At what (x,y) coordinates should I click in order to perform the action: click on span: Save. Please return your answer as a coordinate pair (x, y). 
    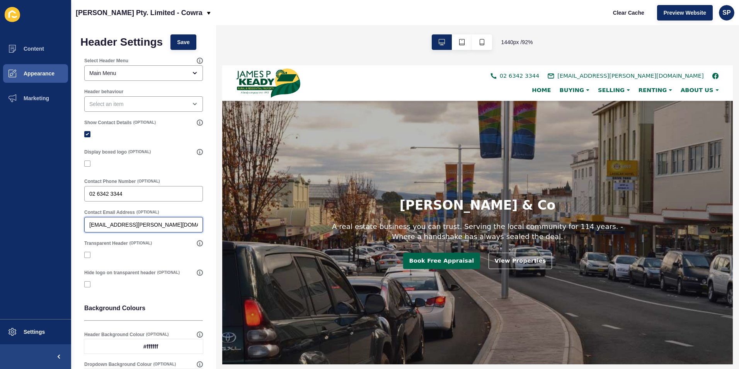
    Looking at the image, I should click on (183, 42).